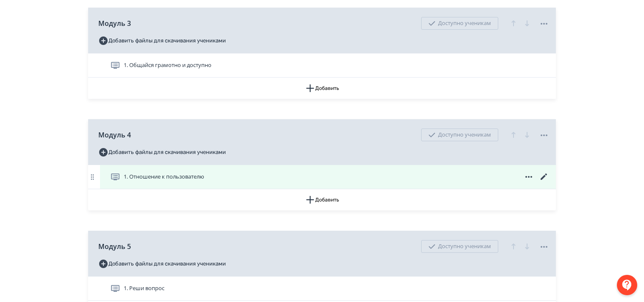 The image size is (644, 302). What do you see at coordinates (322, 289) in the screenshot?
I see `div: 1. Реши вопрос` at bounding box center [322, 289].